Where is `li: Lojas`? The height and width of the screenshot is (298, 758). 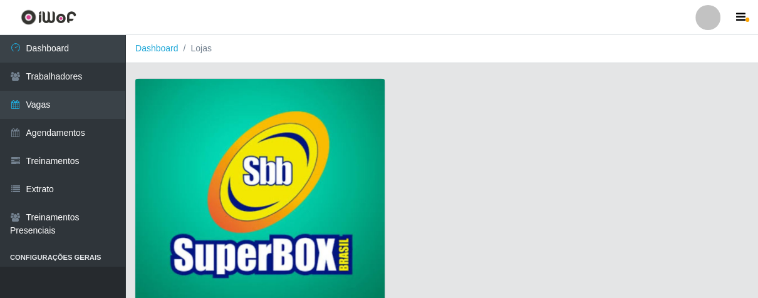
li: Lojas is located at coordinates (195, 48).